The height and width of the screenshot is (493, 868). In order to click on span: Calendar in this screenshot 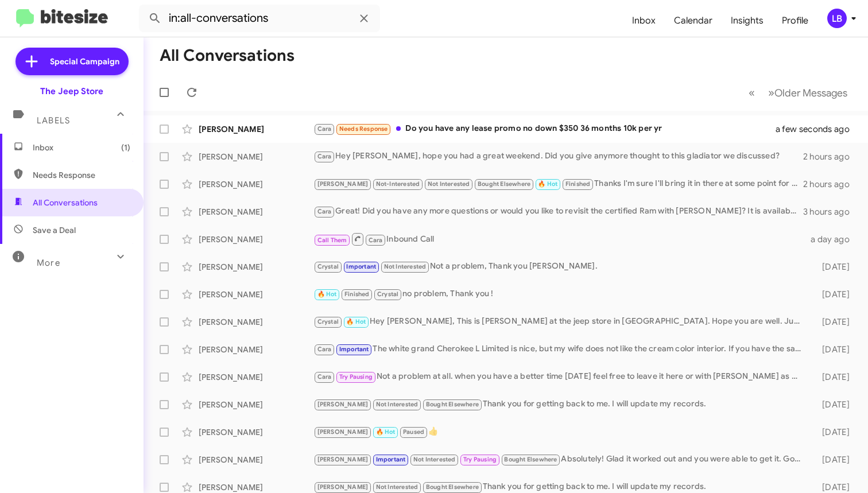, I will do `click(693, 21)`.